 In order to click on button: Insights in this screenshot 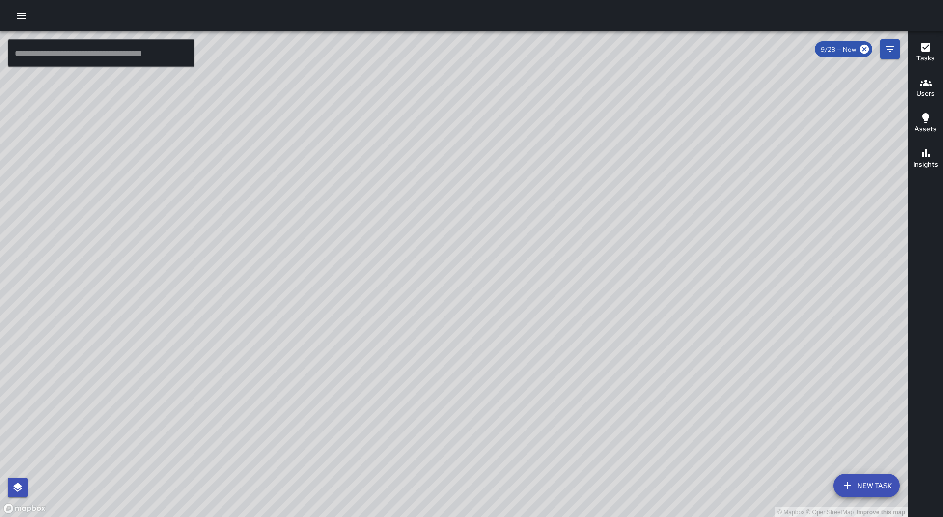, I will do `click(926, 159)`.